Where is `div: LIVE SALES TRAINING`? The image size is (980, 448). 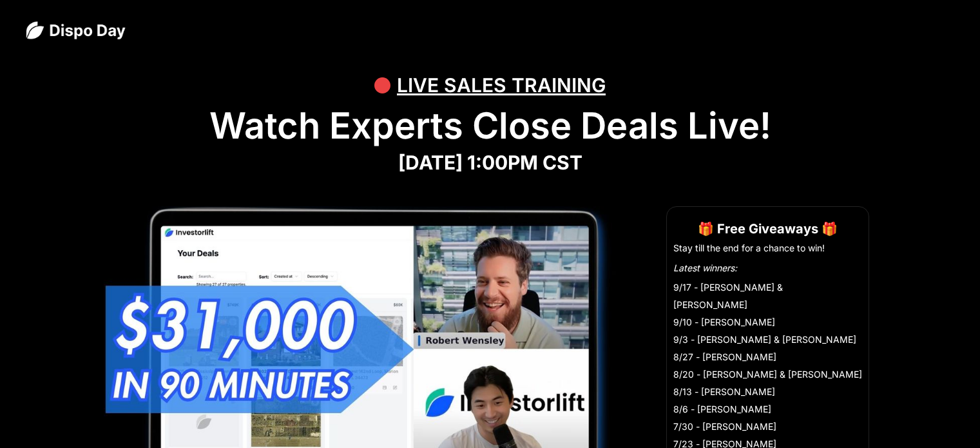 div: LIVE SALES TRAINING is located at coordinates (502, 85).